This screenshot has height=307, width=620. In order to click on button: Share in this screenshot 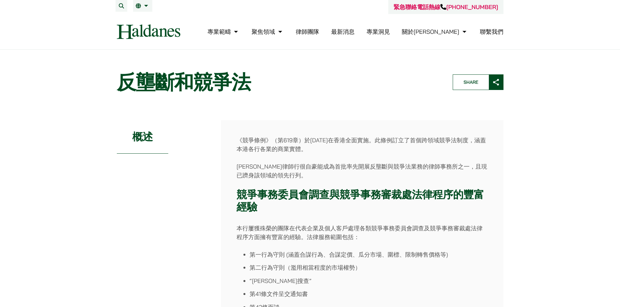, I will do `click(478, 82)`.